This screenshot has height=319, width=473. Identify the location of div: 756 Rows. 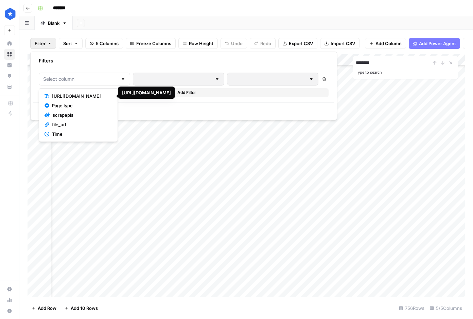
(411, 308).